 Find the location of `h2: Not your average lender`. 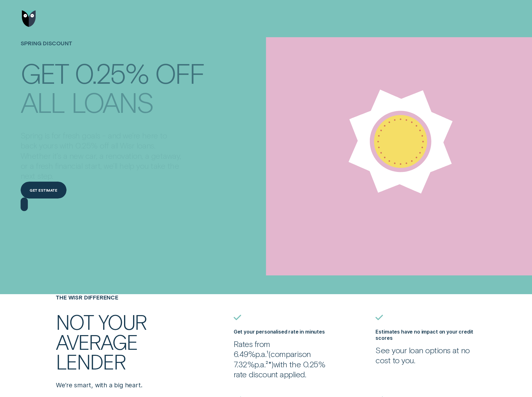

h2: Not your average lender is located at coordinates (118, 342).